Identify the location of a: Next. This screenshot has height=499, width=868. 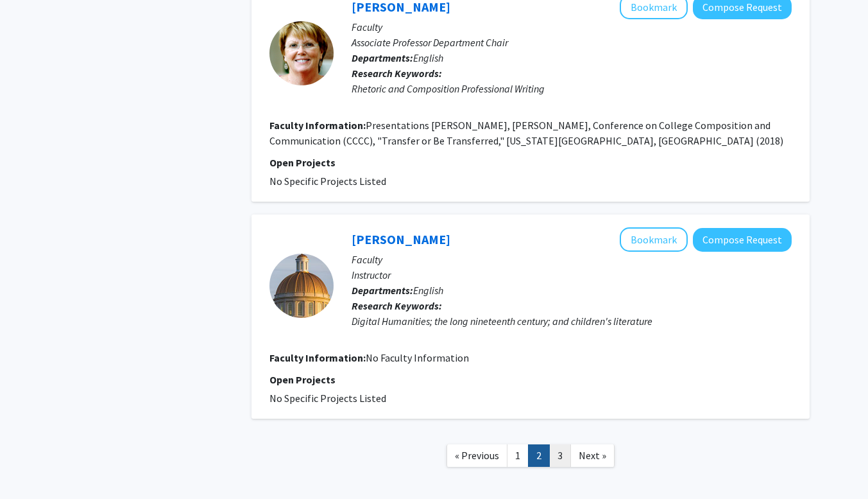
(592, 455).